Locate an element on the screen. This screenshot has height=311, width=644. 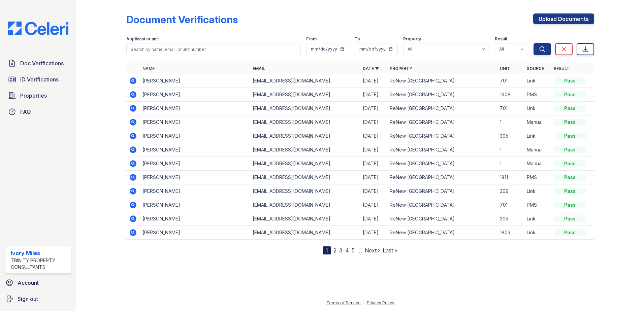
a: Last » is located at coordinates (390, 251).